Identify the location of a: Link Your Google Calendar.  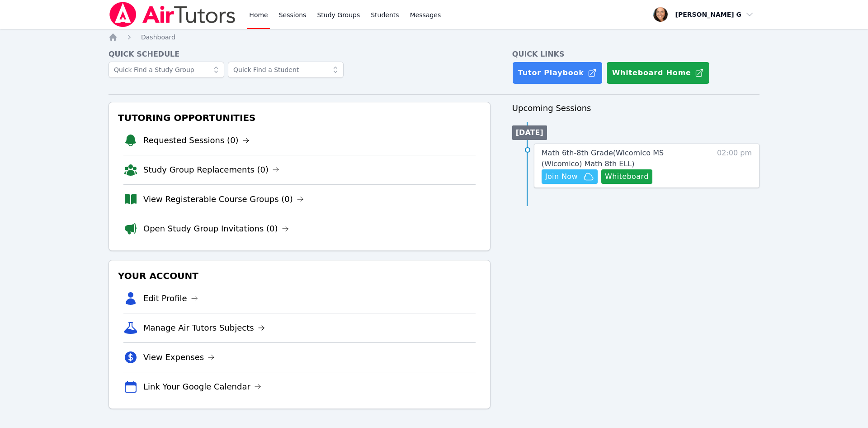
(202, 386).